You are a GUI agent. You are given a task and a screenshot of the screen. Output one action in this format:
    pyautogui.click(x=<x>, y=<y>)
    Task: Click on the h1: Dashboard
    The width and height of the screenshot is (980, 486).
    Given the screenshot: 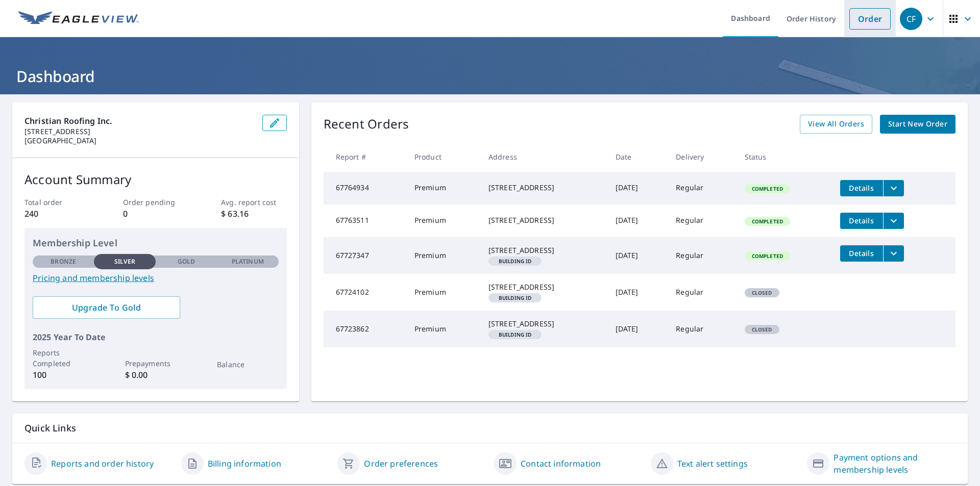 What is the action you would take?
    pyautogui.click(x=490, y=76)
    